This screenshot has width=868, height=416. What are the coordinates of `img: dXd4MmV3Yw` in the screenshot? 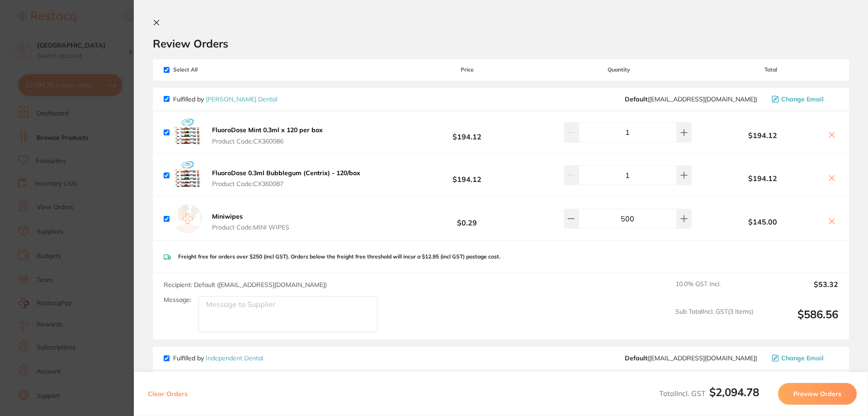 It's located at (188, 133).